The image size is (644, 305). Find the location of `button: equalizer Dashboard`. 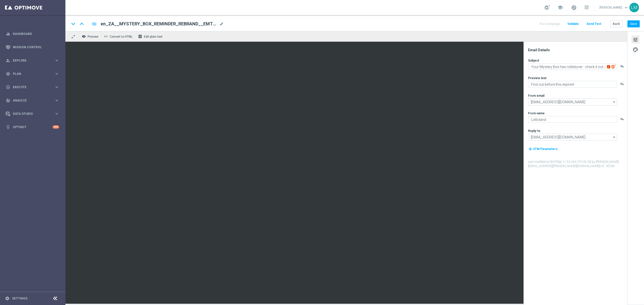

button: equalizer Dashboard is located at coordinates (32, 34).